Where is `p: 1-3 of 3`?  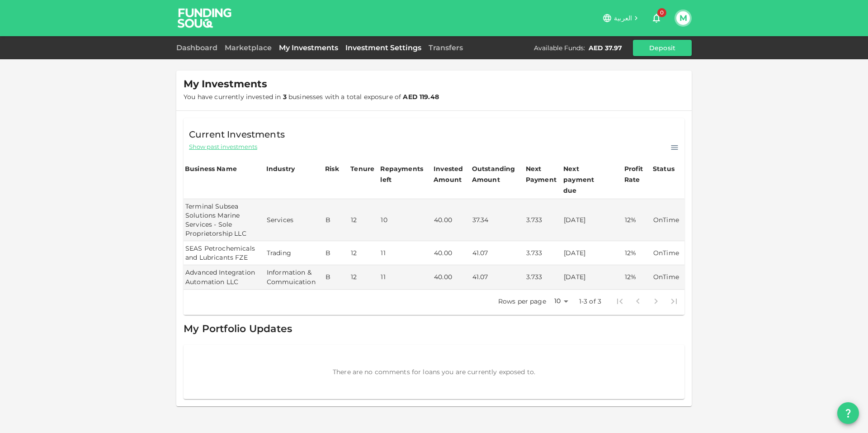
p: 1-3 of 3 is located at coordinates (590, 301).